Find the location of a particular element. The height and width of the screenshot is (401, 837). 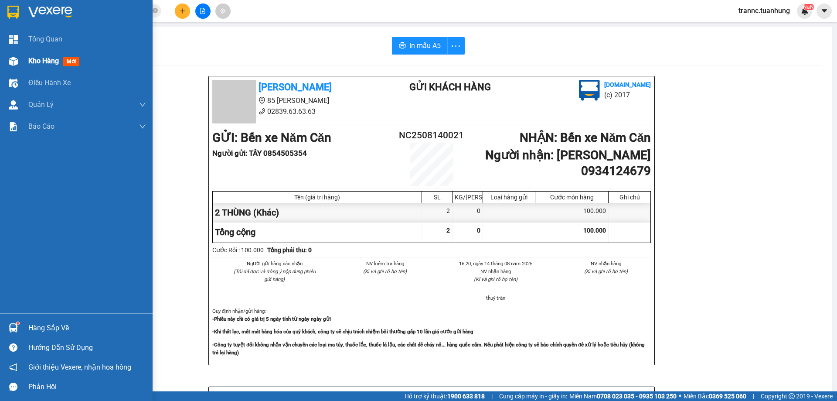

div: 100.000 is located at coordinates (572, 212).